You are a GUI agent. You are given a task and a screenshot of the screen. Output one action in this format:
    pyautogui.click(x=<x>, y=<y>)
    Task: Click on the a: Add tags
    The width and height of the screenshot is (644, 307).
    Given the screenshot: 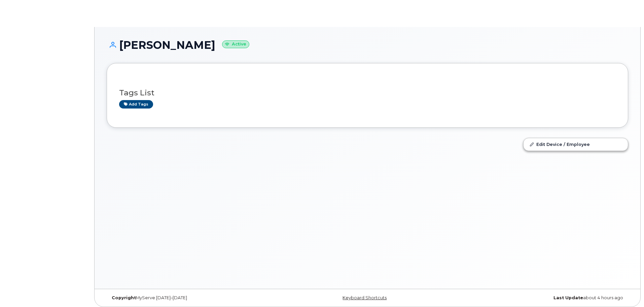 What is the action you would take?
    pyautogui.click(x=136, y=104)
    